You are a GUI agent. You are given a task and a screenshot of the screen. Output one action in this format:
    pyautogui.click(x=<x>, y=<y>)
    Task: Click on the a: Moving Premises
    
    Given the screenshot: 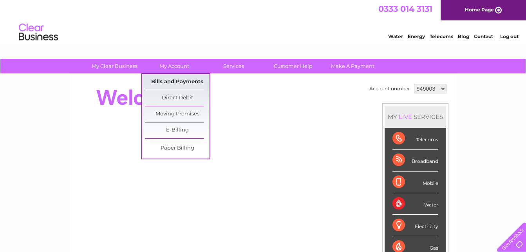 What is the action you would take?
    pyautogui.click(x=177, y=114)
    